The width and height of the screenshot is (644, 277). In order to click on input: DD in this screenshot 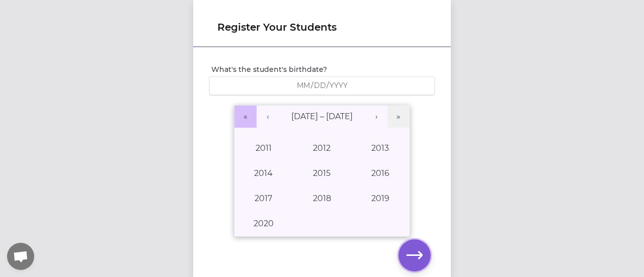, I will do `click(320, 85)`.